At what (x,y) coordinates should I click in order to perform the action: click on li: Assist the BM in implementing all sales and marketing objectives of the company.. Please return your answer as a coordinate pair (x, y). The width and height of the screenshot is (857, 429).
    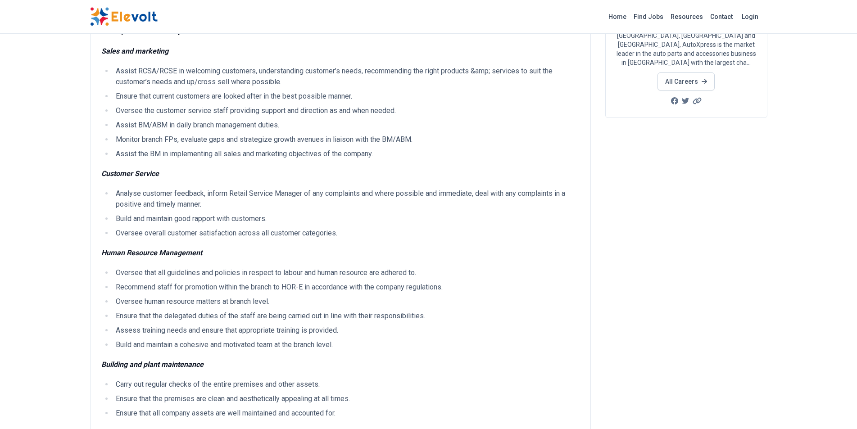
    Looking at the image, I should click on (346, 154).